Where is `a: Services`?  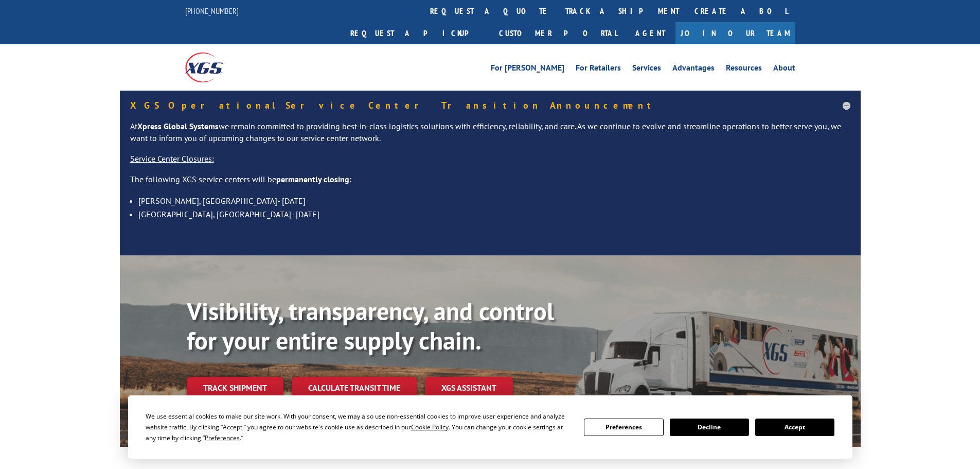
a: Services is located at coordinates (646, 70).